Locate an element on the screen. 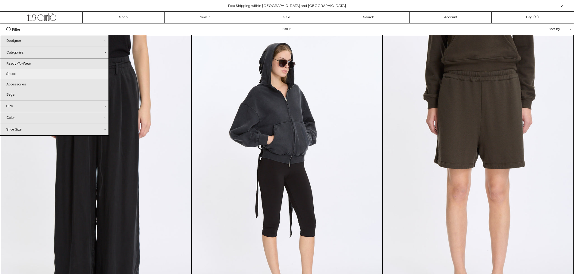 The height and width of the screenshot is (274, 574). div: Size is located at coordinates (54, 106).